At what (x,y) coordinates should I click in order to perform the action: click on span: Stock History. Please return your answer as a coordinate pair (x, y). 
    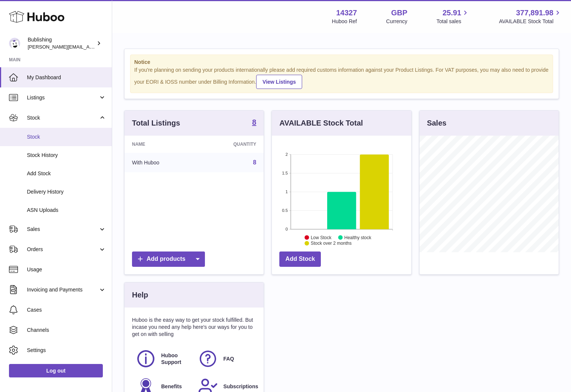
    Looking at the image, I should click on (66, 155).